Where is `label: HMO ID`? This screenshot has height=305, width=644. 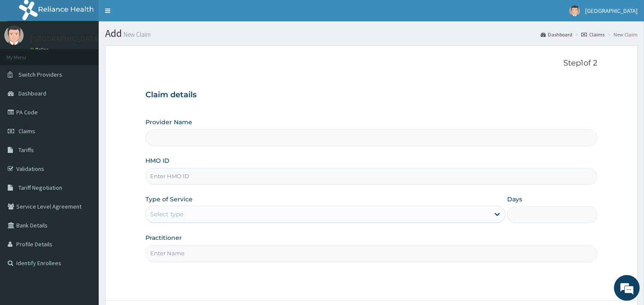 label: HMO ID is located at coordinates (158, 161).